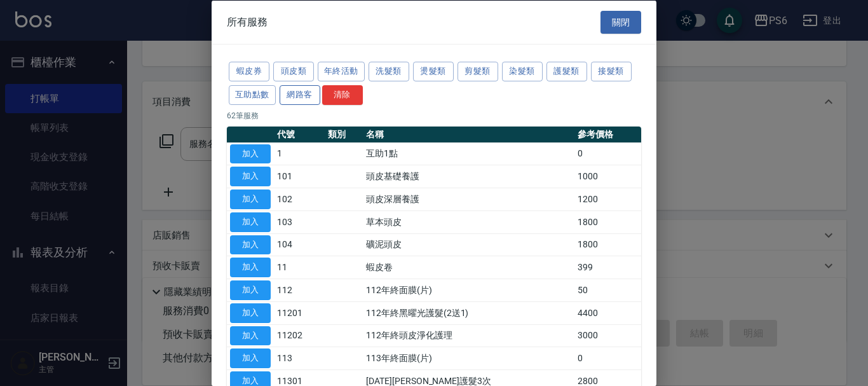 This screenshot has width=868, height=386. Describe the element at coordinates (344, 135) in the screenshot. I see `th: 類別` at that location.